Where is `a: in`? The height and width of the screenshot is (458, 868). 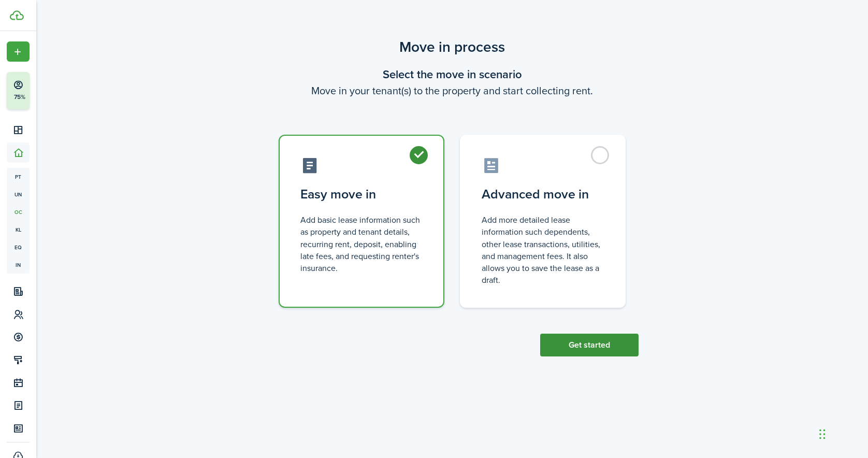 a: in is located at coordinates (18, 265).